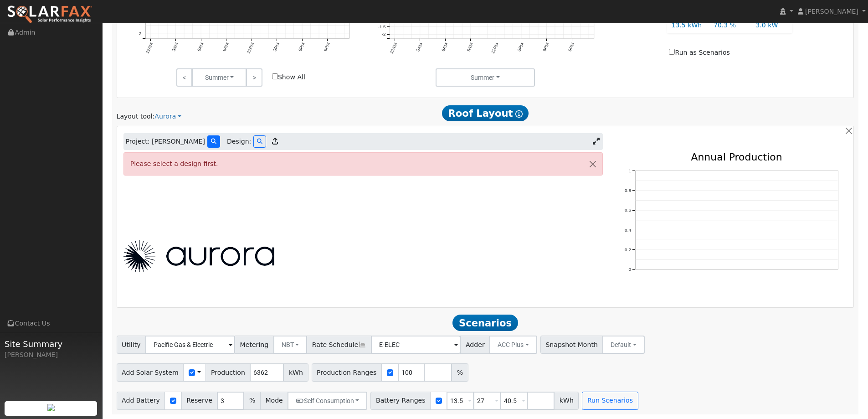 This screenshot has height=419, width=868. What do you see at coordinates (290, 345) in the screenshot?
I see `button: NBT` at bounding box center [290, 345].